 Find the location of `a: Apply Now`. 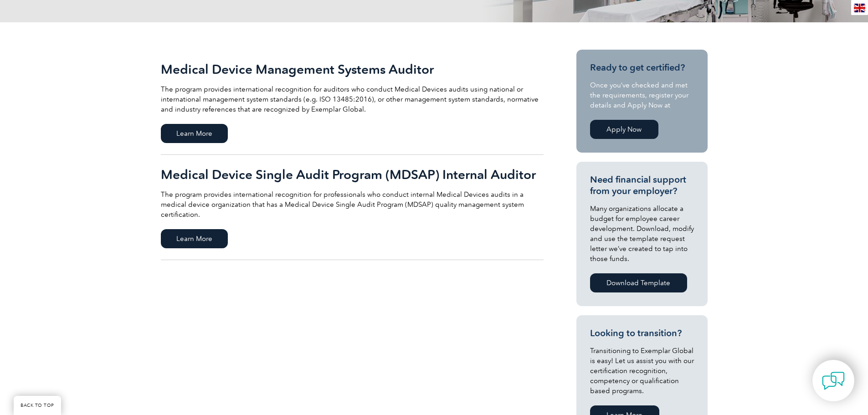

a: Apply Now is located at coordinates (624, 130).